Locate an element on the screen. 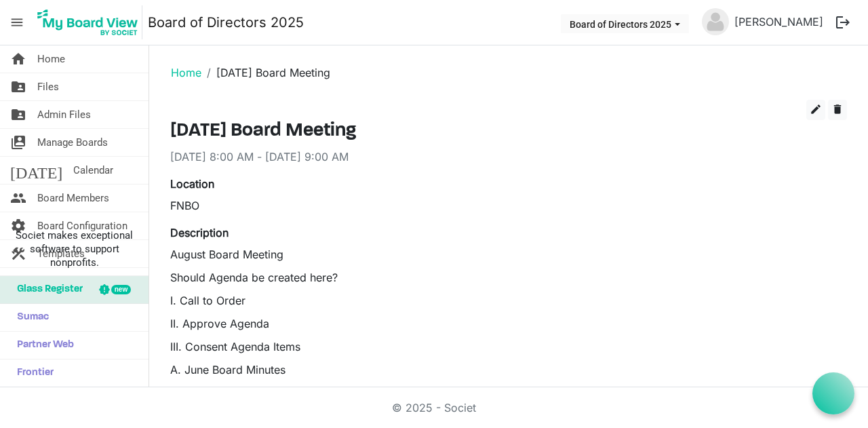 The height and width of the screenshot is (428, 868). span: Manage Boards is located at coordinates (73, 142).